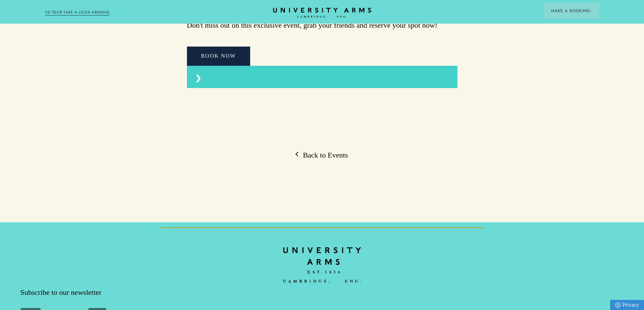 This screenshot has height=310, width=644. I want to click on button: Make a BookingArrow icon, so click(572, 11).